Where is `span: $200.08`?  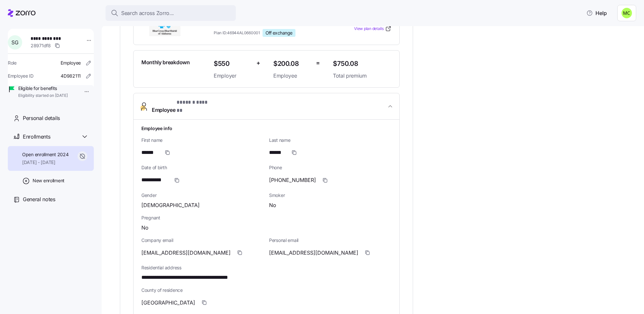 span: $200.08 is located at coordinates (292, 64).